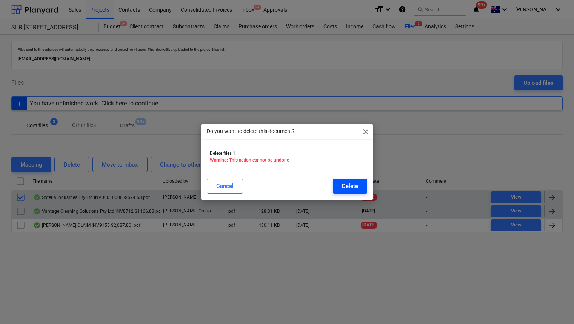  Describe the element at coordinates (225, 186) in the screenshot. I see `div: Cancel` at that location.